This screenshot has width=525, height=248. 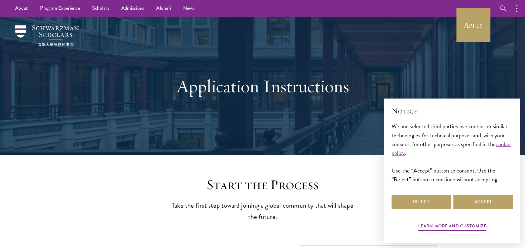 I want to click on h2: Start the Process, so click(x=262, y=185).